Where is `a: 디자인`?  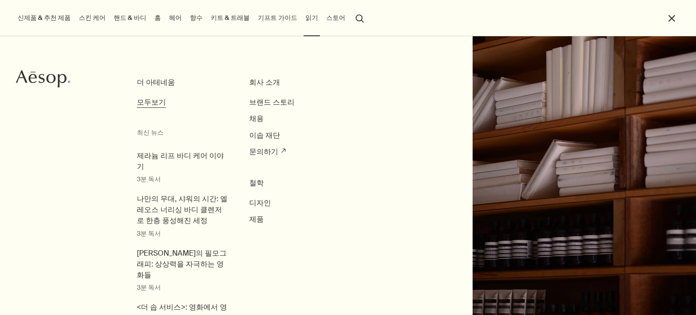 a: 디자인 is located at coordinates (260, 203).